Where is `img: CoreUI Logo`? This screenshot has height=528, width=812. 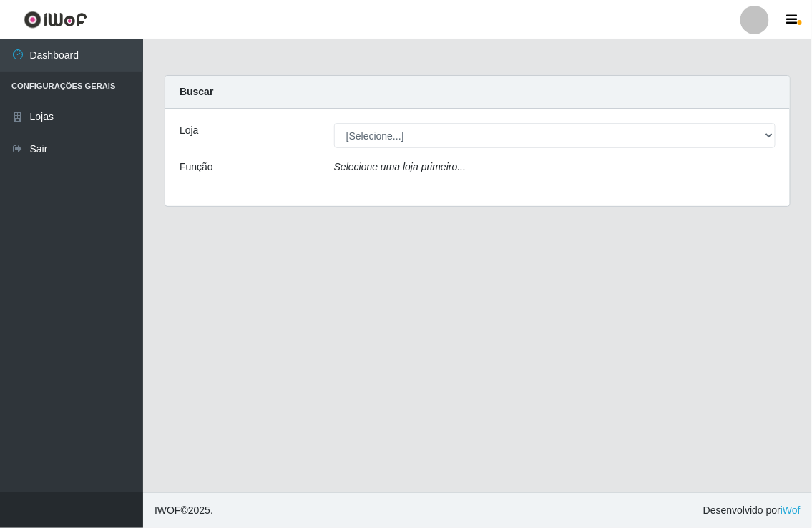
img: CoreUI Logo is located at coordinates (55, 19).